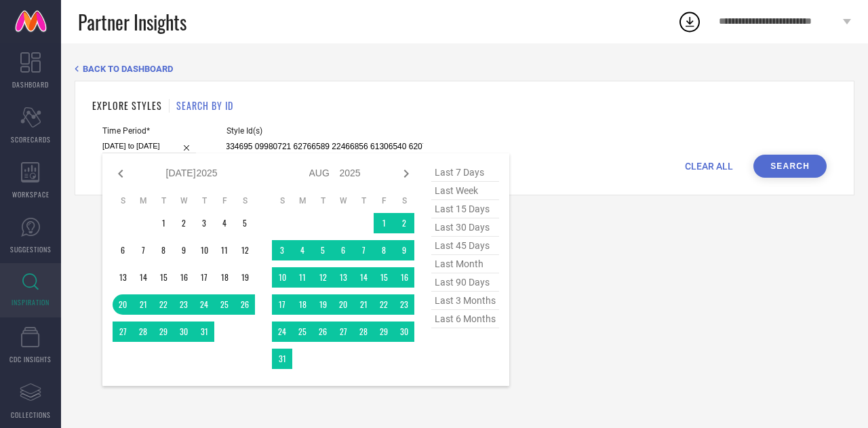 Image resolution: width=868 pixels, height=428 pixels. Describe the element at coordinates (205, 105) in the screenshot. I see `h1: SEARCH BY ID` at that location.